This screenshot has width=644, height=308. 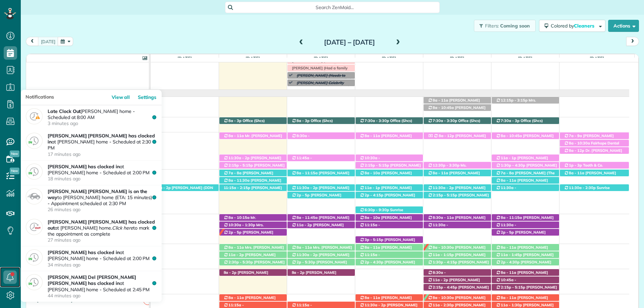 I want to click on span: 11:30a - 2:45p, so click(x=438, y=227).